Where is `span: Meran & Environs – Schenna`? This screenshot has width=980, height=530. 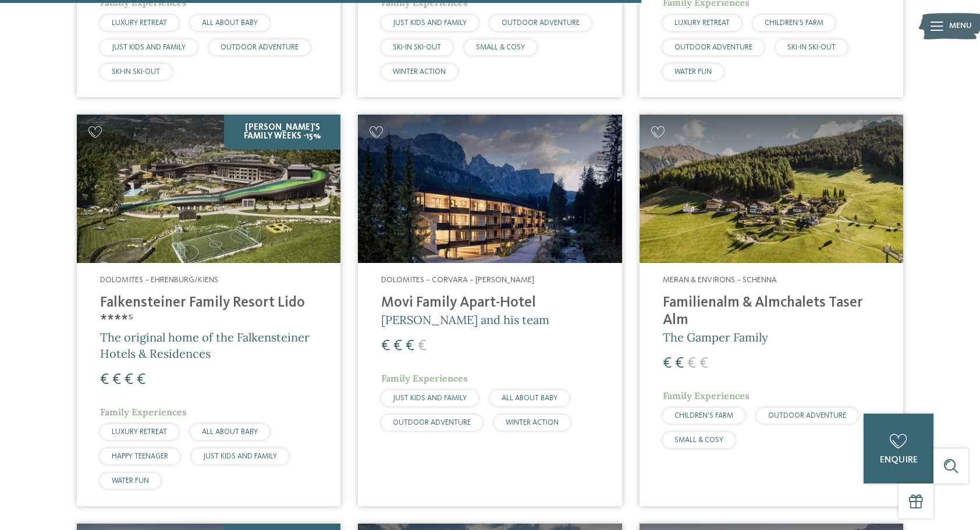
span: Meran & Environs – Schenna is located at coordinates (720, 280).